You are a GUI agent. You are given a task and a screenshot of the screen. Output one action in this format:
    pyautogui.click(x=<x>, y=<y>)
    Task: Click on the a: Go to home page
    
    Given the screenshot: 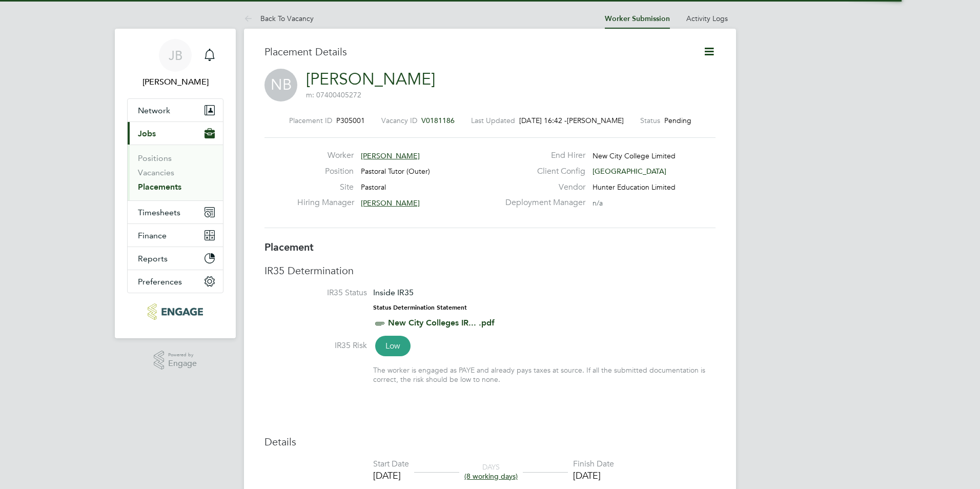 What is the action you would take?
    pyautogui.click(x=176, y=311)
    